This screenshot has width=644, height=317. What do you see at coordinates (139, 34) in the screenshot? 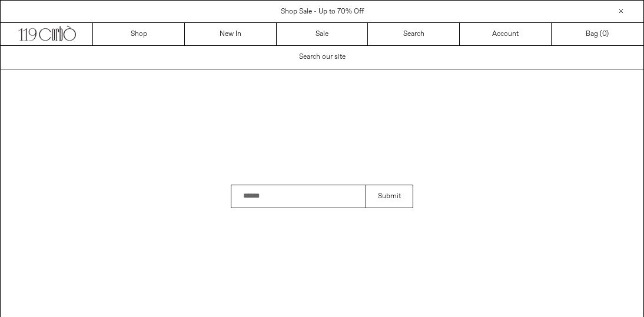
I see `a: Shop` at bounding box center [139, 34].